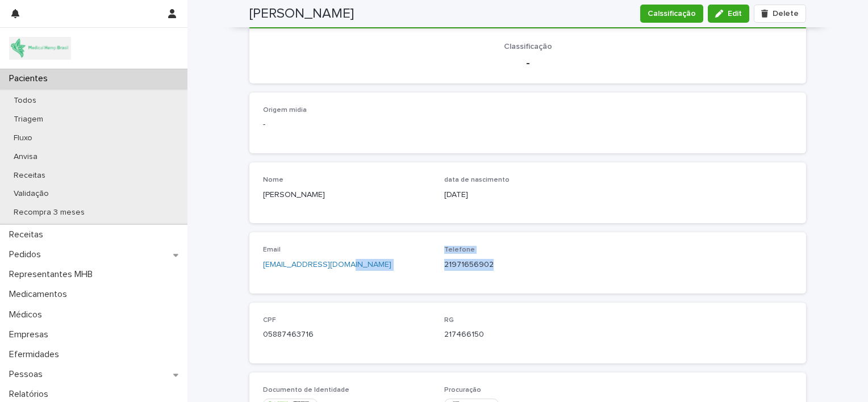 This screenshot has width=868, height=402. What do you see at coordinates (53, 274) in the screenshot?
I see `p: Representantes MHB` at bounding box center [53, 274].